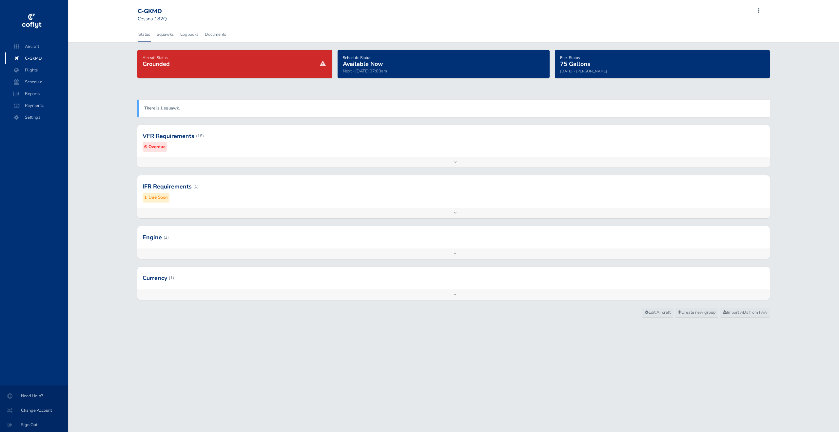  What do you see at coordinates (158, 197) in the screenshot?
I see `small: Due Soon` at bounding box center [158, 197].